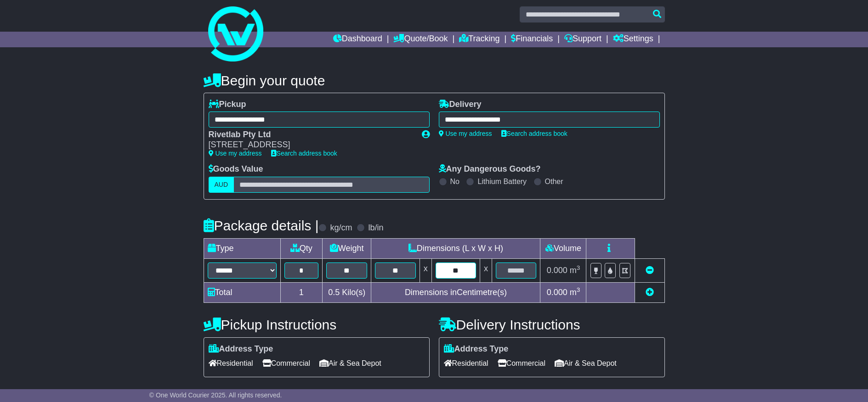 This screenshot has height=402, width=868. What do you see at coordinates (261, 225) in the screenshot?
I see `h4: Package details |` at bounding box center [261, 225].